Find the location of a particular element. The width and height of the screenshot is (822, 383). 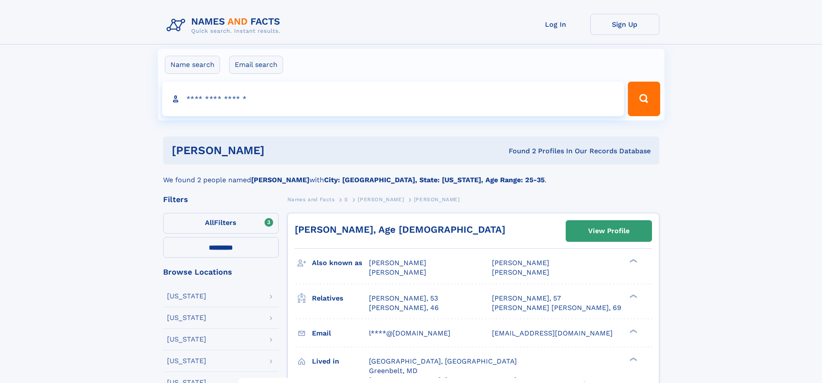

img: Logo Names and Facts is located at coordinates (225, 25).